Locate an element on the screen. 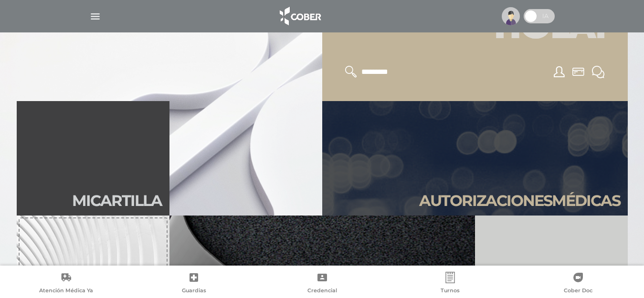  span: Turnos is located at coordinates (450, 291).